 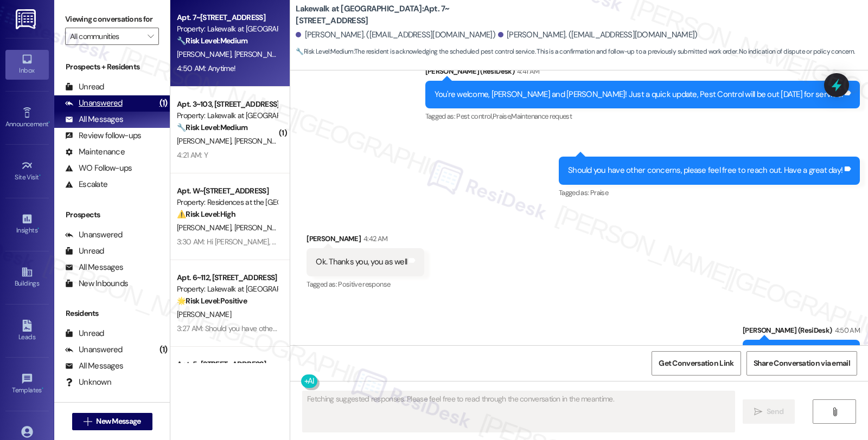 What do you see at coordinates (318, 328) in the screenshot?
I see `div: 3:27 AM: Should you have other concerns, please feel free to reach out. Have a great day!` at bounding box center [318, 328].